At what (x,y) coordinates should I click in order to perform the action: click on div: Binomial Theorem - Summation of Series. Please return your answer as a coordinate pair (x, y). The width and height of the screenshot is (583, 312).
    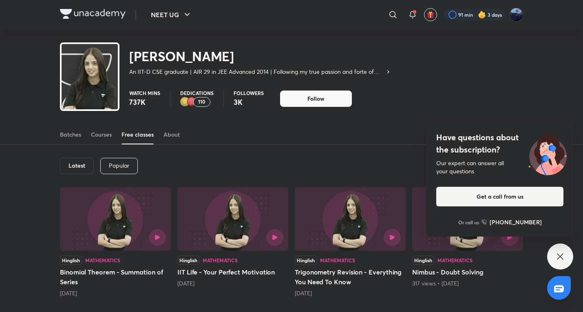
    Looking at the image, I should click on (115, 242).